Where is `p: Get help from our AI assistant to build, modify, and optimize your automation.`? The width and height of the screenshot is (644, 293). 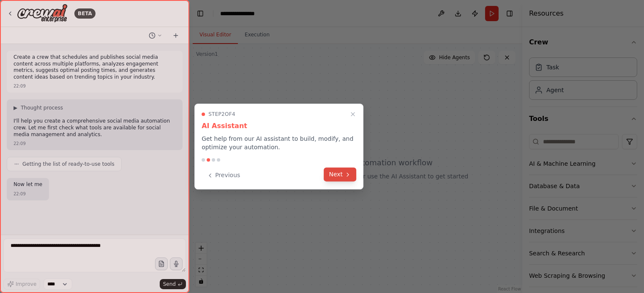 p: Get help from our AI assistant to build, modify, and optimize your automation. is located at coordinates (279, 143).